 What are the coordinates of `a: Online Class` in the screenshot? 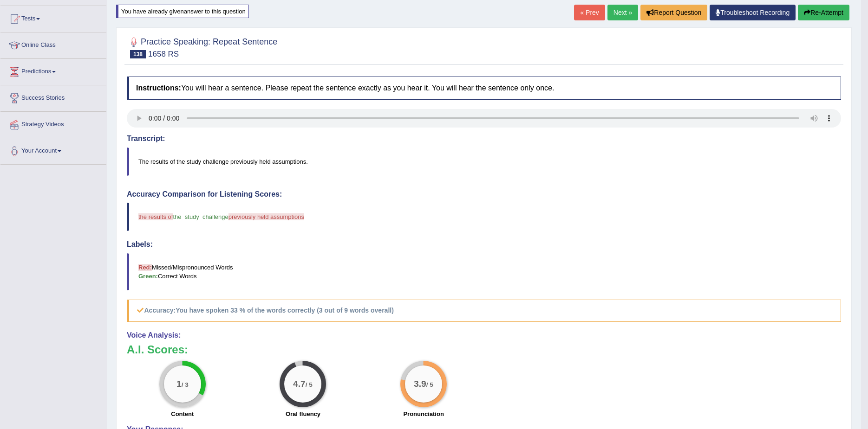 It's located at (54, 44).